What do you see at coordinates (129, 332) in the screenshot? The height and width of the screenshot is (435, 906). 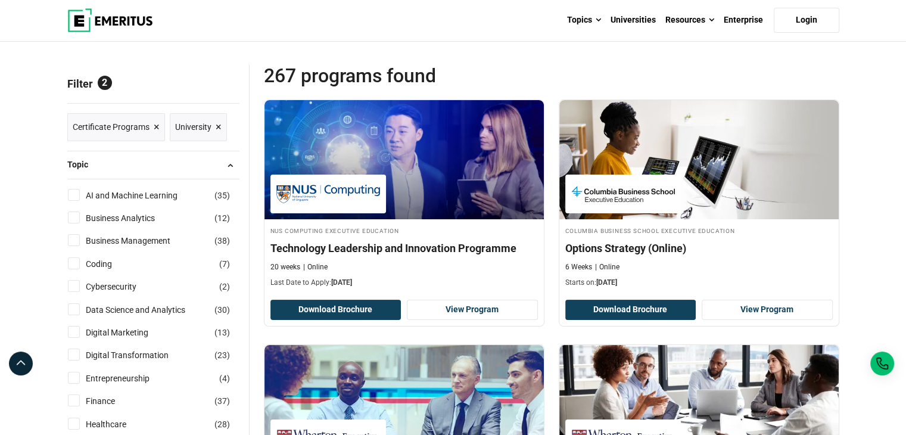 I see `a: Digital Marketing` at bounding box center [129, 332].